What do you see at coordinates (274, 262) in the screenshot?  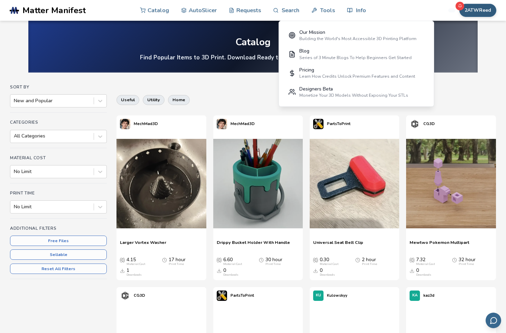 I see `div: 30 hour` at bounding box center [274, 262].